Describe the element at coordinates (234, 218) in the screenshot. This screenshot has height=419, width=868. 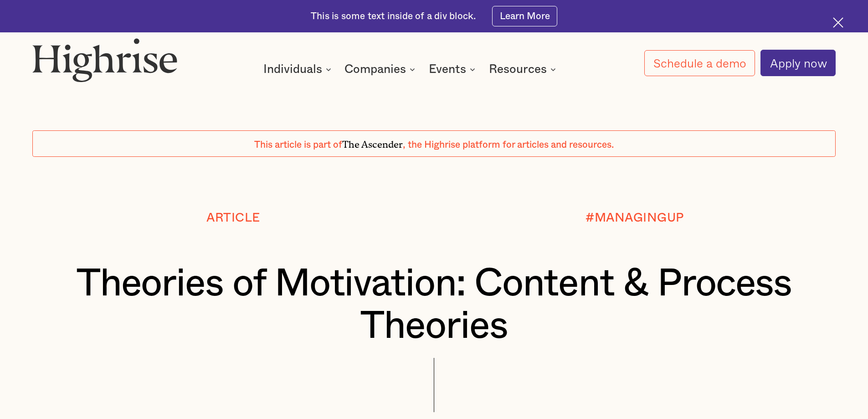
I see `div: Article` at that location.